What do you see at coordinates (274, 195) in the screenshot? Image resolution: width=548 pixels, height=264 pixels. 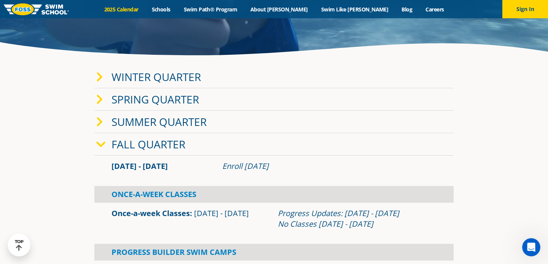 I see `div: Once-A-Week Classes` at bounding box center [274, 195].